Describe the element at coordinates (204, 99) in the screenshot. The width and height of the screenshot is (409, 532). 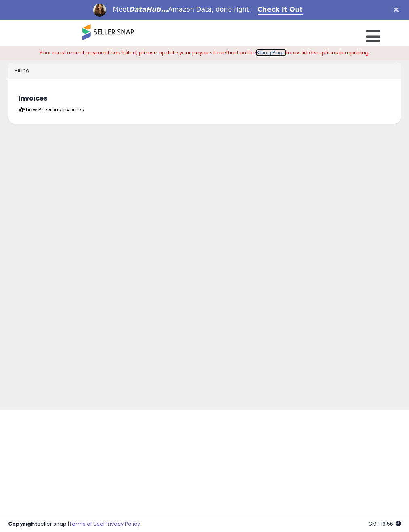
I see `h3: Invoices` at that location.